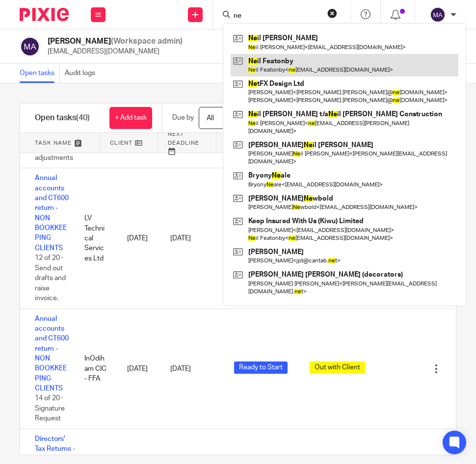 This screenshot has height=464, width=476. What do you see at coordinates (44, 14) in the screenshot?
I see `img: Pixie` at bounding box center [44, 14].